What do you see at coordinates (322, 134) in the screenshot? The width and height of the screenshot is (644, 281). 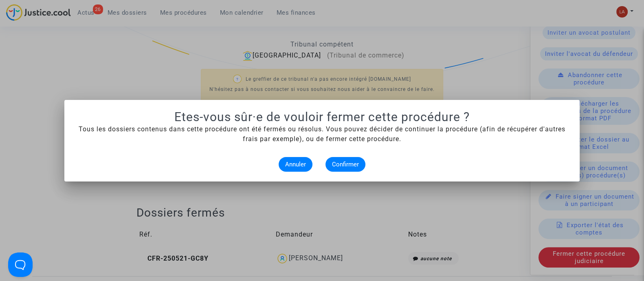 I see `span: Tous les dossiers contenus dans cette procédure ont été fermés ou résolus. Vous pouvez décider de...` at bounding box center [322, 134].